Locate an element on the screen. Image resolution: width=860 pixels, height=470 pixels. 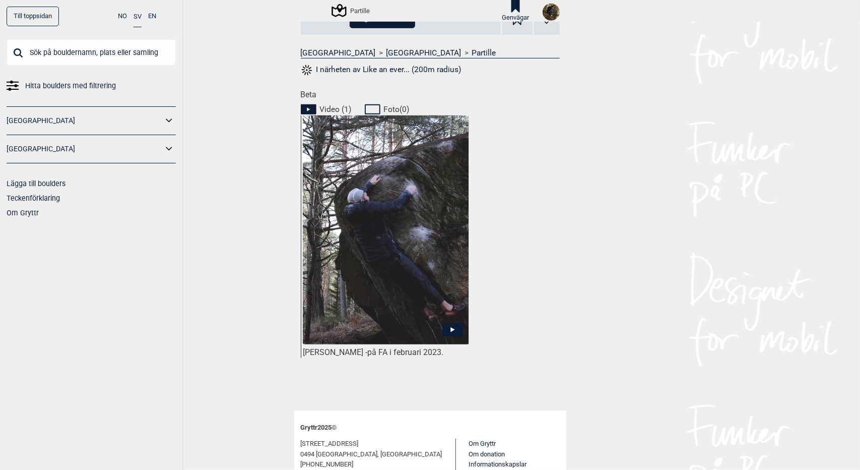
button: EN is located at coordinates (152, 16).